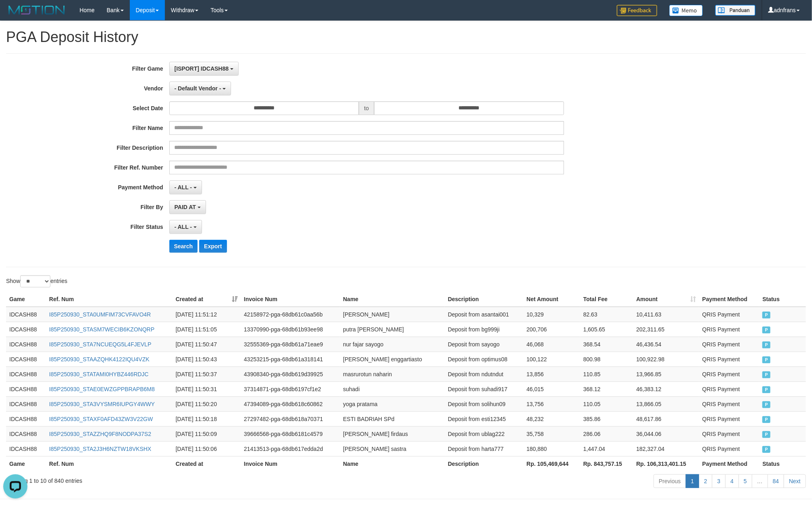 Image resolution: width=812 pixels, height=505 pixels. Describe the element at coordinates (100, 449) in the screenshot. I see `a: I85P250930_STA2J3H6NZTW18VKSHX` at that location.